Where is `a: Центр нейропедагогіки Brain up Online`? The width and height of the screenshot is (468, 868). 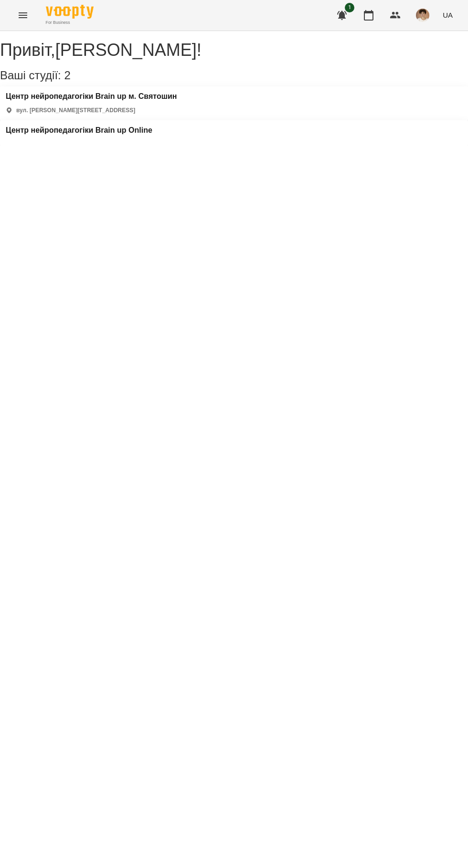
a: Центр нейропедагогіки Brain up Online is located at coordinates (79, 130).